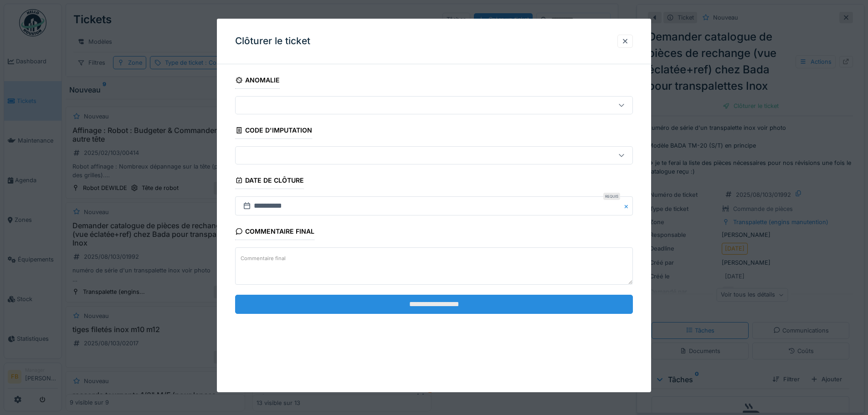 Image resolution: width=868 pixels, height=415 pixels. I want to click on div: Code d'imputation, so click(273, 131).